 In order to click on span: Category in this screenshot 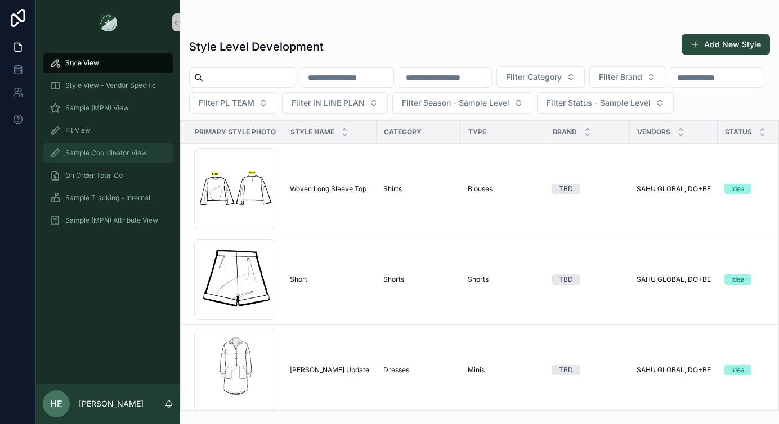, I will do `click(402, 132)`.